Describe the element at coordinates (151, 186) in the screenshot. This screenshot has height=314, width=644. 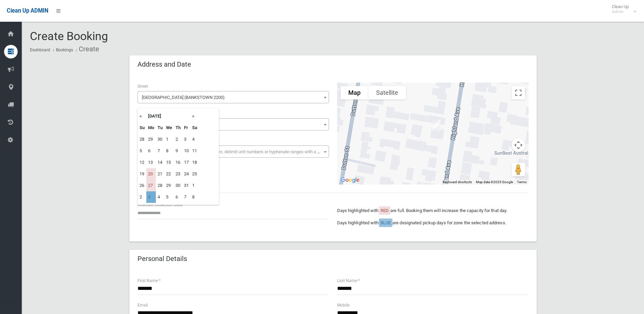
I see `td: 27` at that location.